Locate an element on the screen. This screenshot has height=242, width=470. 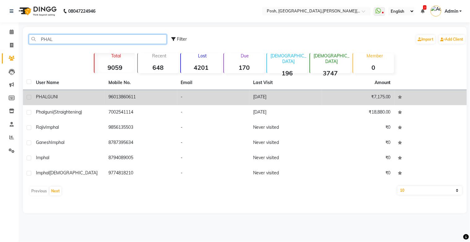
span: Filter is located at coordinates (182, 39).